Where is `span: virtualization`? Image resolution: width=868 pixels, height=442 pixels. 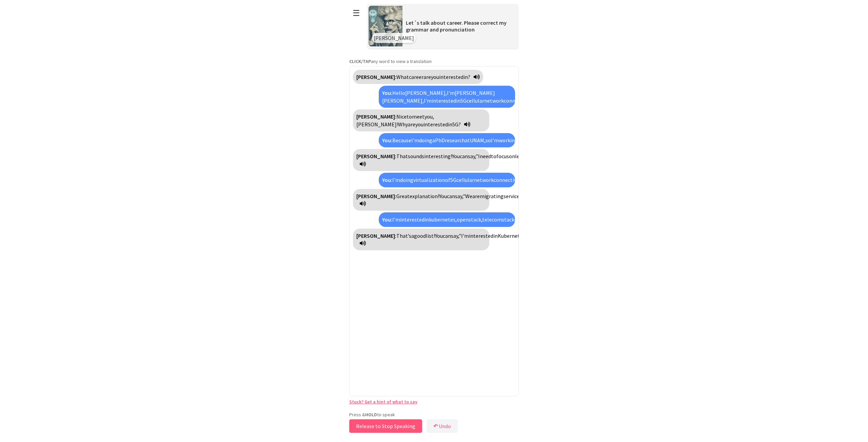 span: virtualization is located at coordinates (429, 180).